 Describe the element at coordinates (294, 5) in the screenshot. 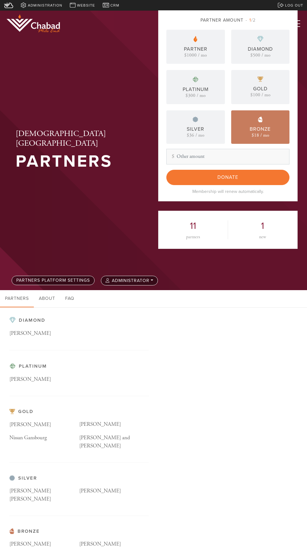

I see `span: Log out` at that location.